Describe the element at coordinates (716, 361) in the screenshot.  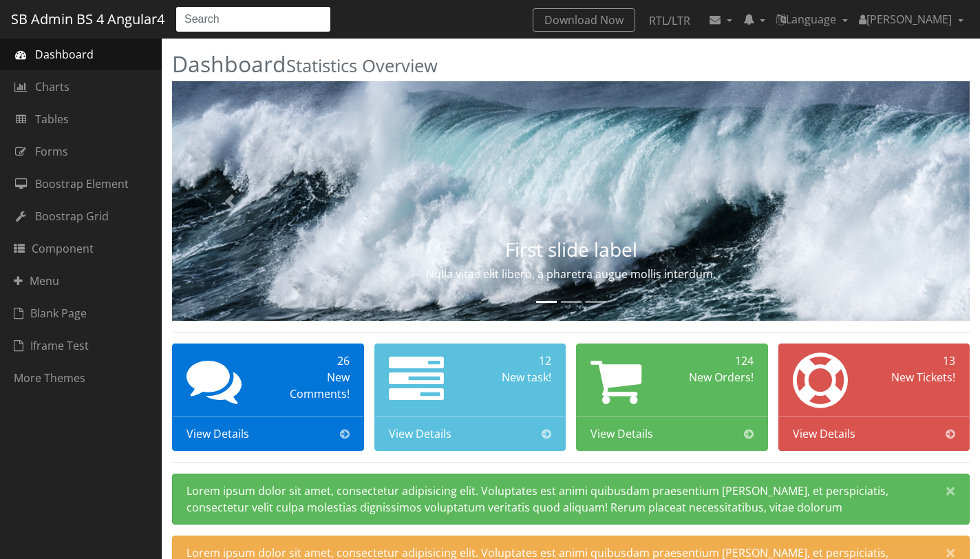
I see `div: 124` at that location.